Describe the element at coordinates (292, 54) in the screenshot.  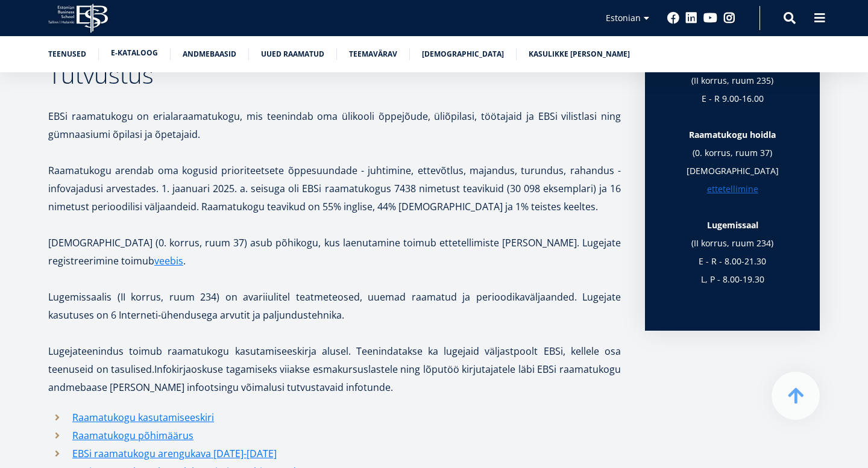
I see `a: Uued raamatud` at that location.